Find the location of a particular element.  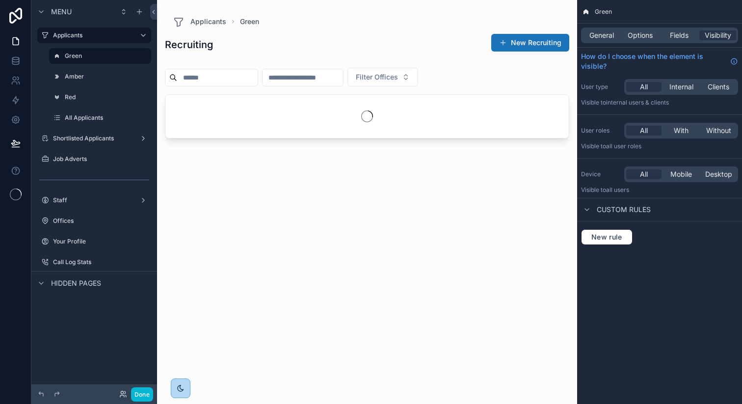

label: Staff is located at coordinates (94, 200).